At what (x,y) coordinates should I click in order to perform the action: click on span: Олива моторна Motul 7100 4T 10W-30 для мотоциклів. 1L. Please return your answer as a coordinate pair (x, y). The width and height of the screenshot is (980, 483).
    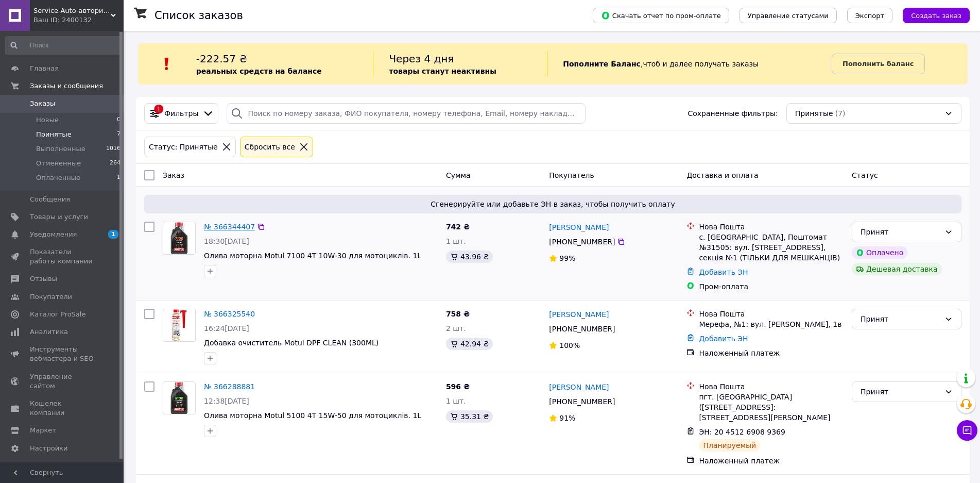
    Looking at the image, I should click on (313, 255).